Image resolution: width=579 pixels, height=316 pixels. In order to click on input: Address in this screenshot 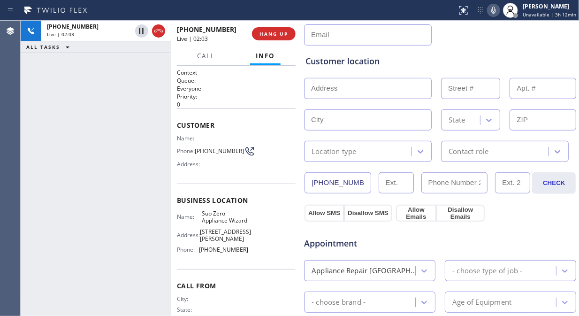, I will do `click(368, 88)`.